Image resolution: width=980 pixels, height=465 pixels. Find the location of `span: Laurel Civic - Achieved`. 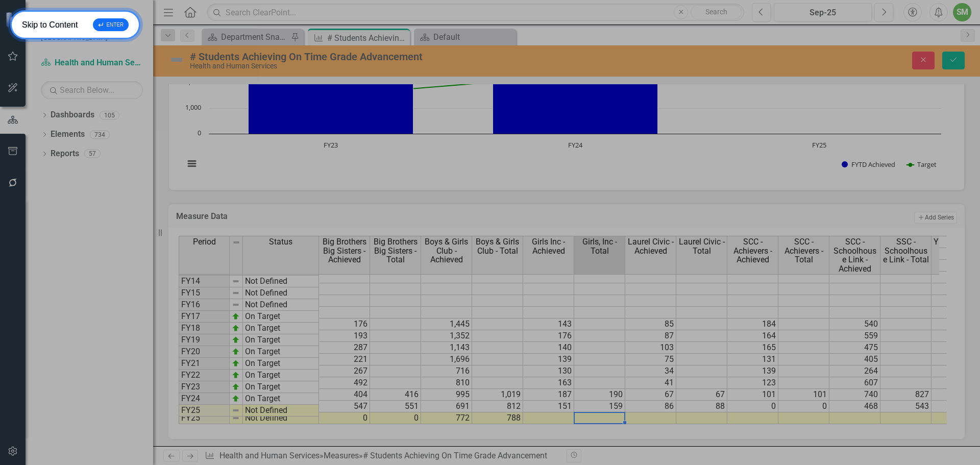

span: Laurel Civic - Achieved is located at coordinates (650, 246).